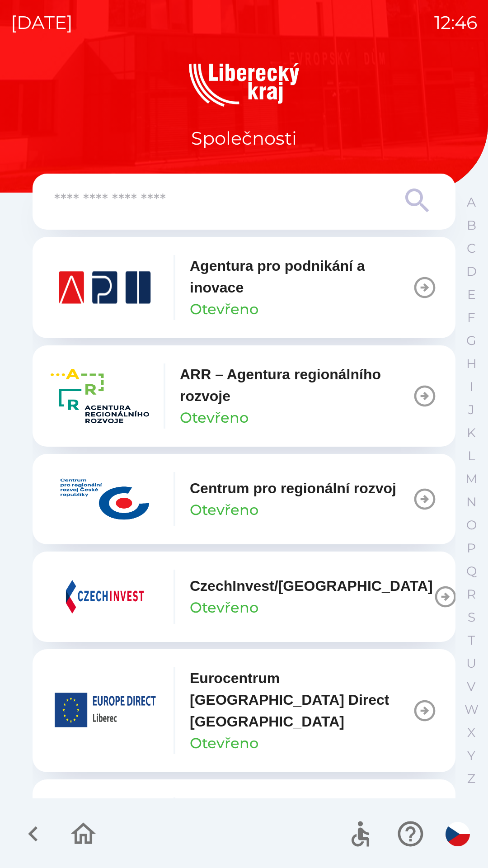  Describe the element at coordinates (471, 756) in the screenshot. I see `button: Y` at that location.